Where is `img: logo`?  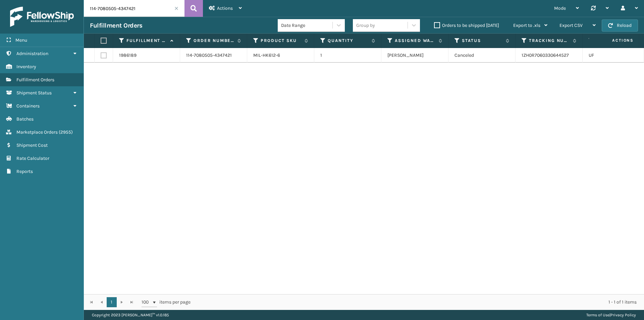
img: logo is located at coordinates (42, 17).